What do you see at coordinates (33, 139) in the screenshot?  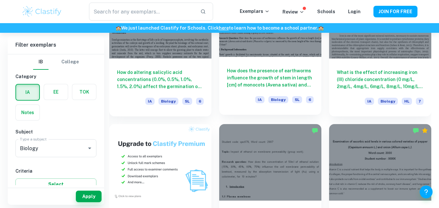 I see `label: Type a subject` at bounding box center [33, 139].